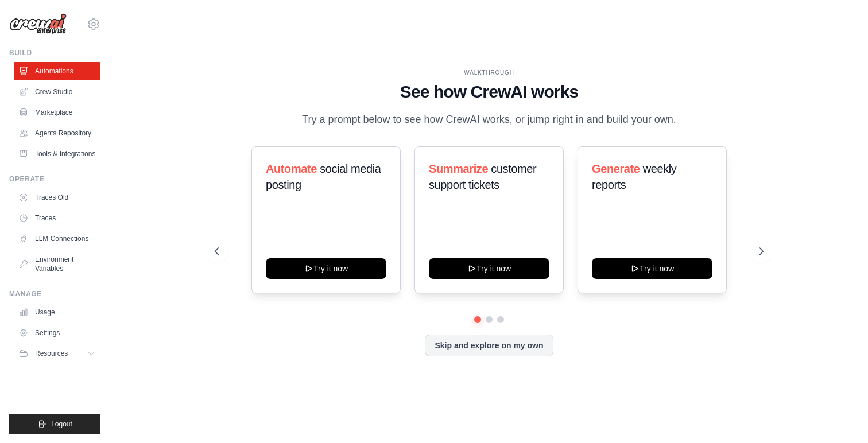  Describe the element at coordinates (291, 168) in the screenshot. I see `span: Automate` at that location.